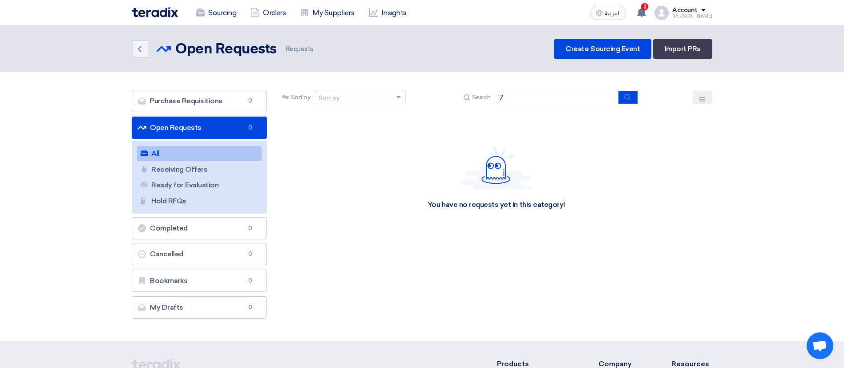 This screenshot has width=844, height=368. I want to click on a: Ready for Evaluation, so click(199, 185).